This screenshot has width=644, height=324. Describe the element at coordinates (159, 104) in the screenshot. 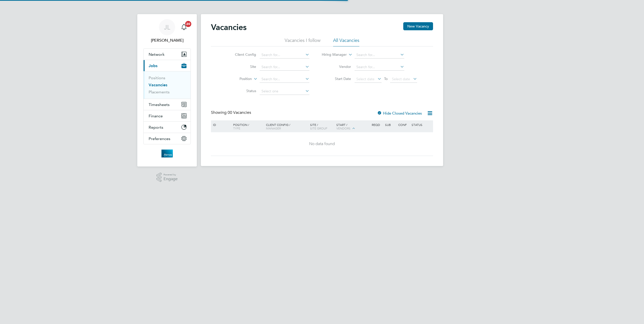

I see `span: Timesheets` at that location.